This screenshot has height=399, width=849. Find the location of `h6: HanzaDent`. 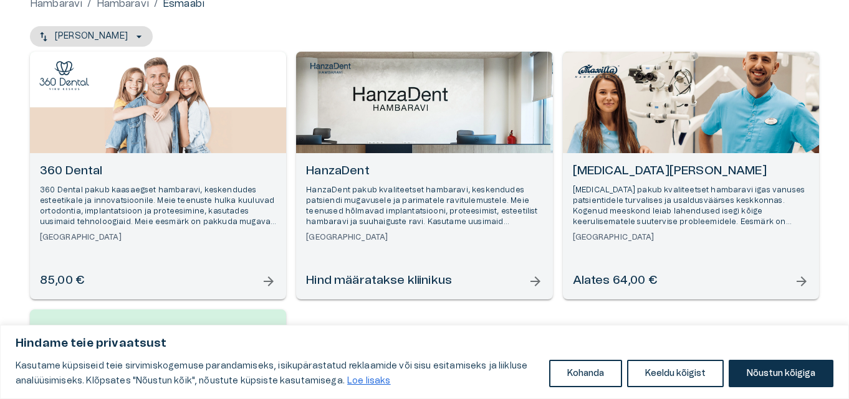

h6: HanzaDent is located at coordinates (424, 171).